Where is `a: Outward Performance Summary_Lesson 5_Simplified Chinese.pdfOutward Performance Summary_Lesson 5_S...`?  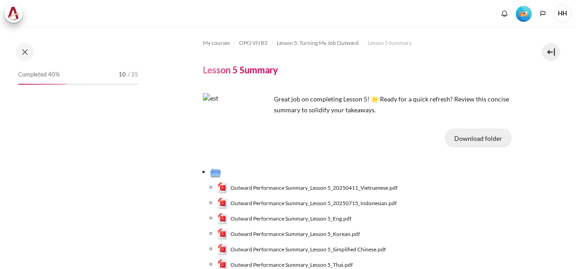
a: Outward Performance Summary_Lesson 5_Simplified Chinese.pdfOutward Performance Summary_Lesson 5_S... is located at coordinates (302, 250).